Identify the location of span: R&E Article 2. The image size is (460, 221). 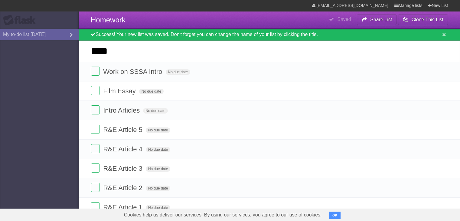
(123, 188).